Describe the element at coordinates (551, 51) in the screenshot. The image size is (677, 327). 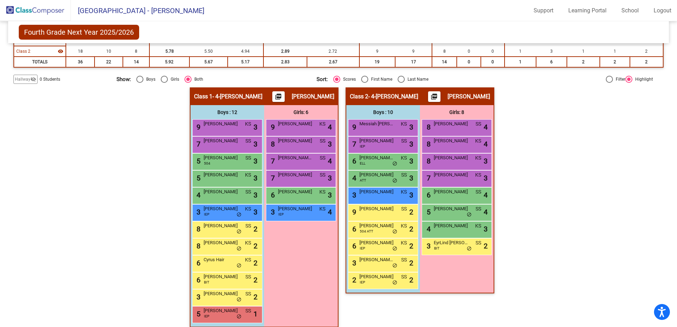
I see `td: 3` at that location.